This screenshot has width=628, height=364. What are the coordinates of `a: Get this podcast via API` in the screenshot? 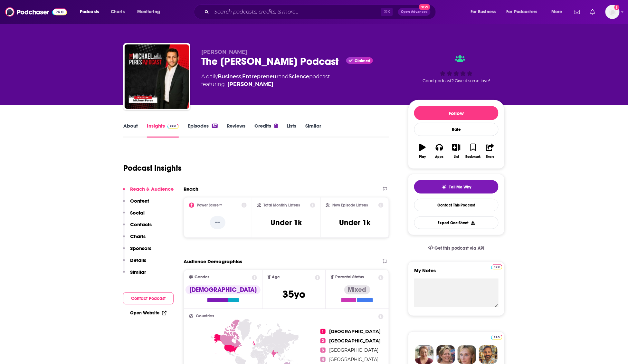 It's located at (456, 248).